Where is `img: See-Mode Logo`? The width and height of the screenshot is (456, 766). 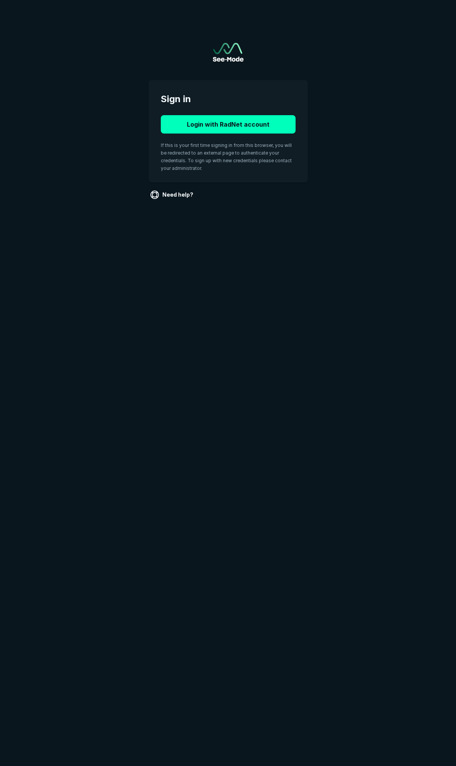 img: See-Mode Logo is located at coordinates (228, 52).